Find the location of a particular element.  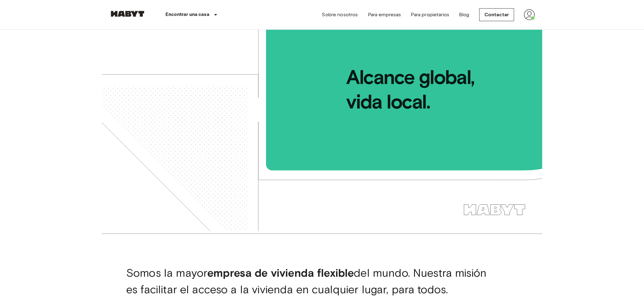

span: Alcance global, vida local. is located at coordinates (405, 72).